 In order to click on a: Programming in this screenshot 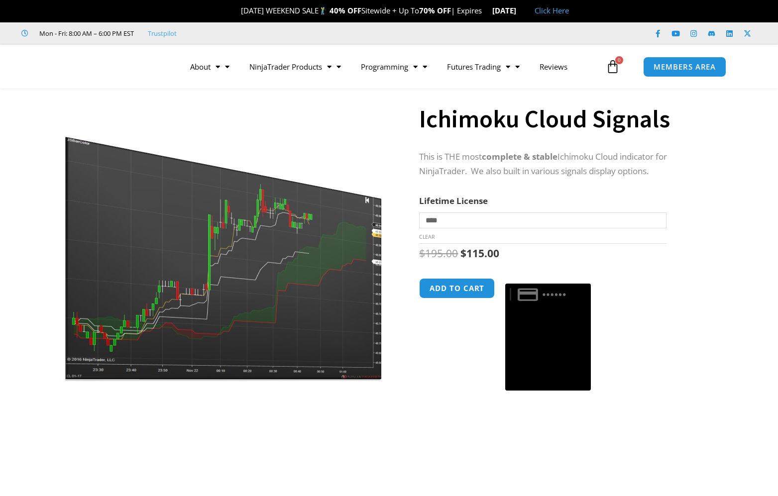, I will do `click(393, 67)`.